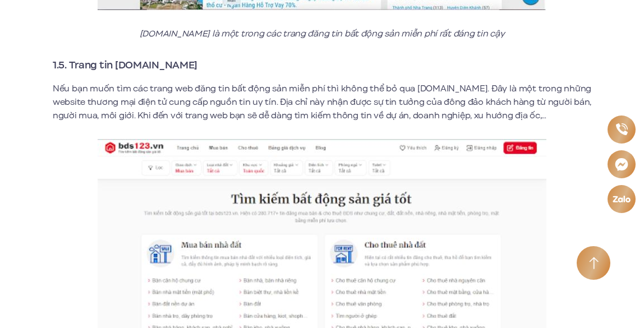  I want to click on img: Phone icon, so click(622, 130).